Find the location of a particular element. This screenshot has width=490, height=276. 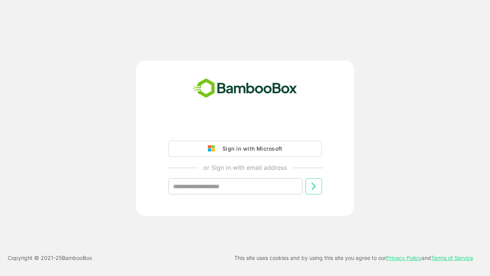

div: Sign in with Microsoft is located at coordinates (250, 148).